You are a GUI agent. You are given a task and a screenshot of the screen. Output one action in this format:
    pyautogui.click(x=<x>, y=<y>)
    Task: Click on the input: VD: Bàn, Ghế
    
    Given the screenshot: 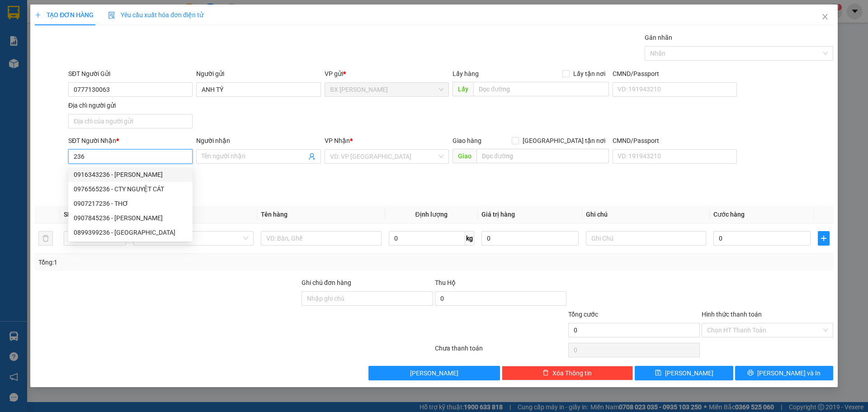 What is the action you would take?
    pyautogui.click(x=321, y=238)
    